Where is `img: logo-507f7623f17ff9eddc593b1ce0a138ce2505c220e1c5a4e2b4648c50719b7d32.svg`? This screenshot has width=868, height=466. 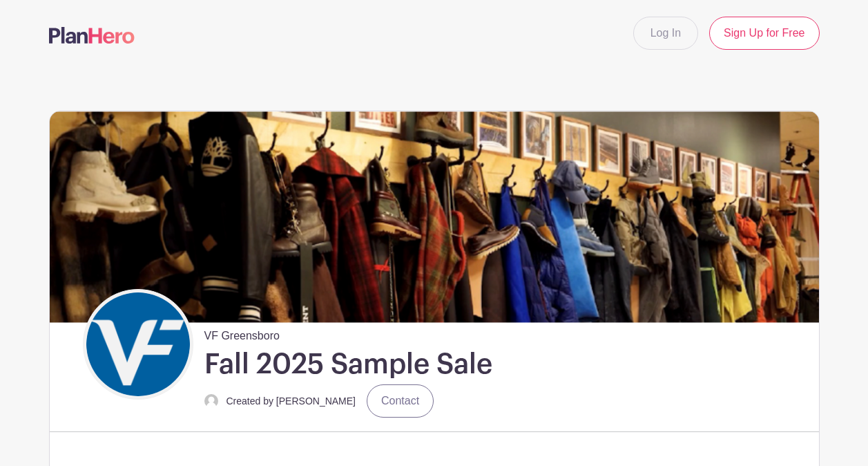
img: logo-507f7623f17ff9eddc593b1ce0a138ce2505c220e1c5a4e2b4648c50719b7d32.svg is located at coordinates (92, 35).